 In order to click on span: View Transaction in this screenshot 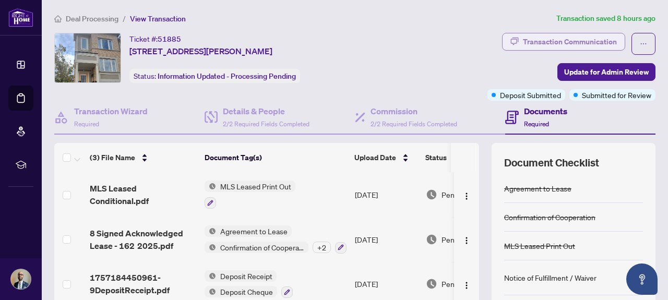, I will do `click(158, 19)`.